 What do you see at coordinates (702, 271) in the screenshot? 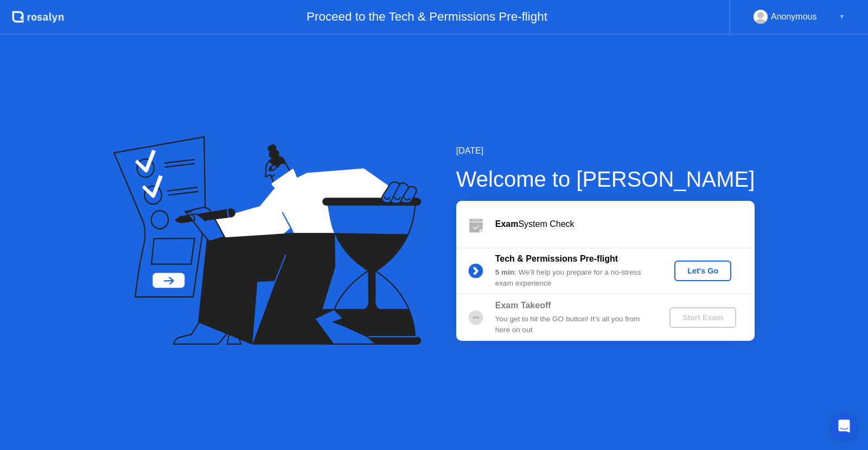
I see `button: Let's Go` at bounding box center [702, 271].